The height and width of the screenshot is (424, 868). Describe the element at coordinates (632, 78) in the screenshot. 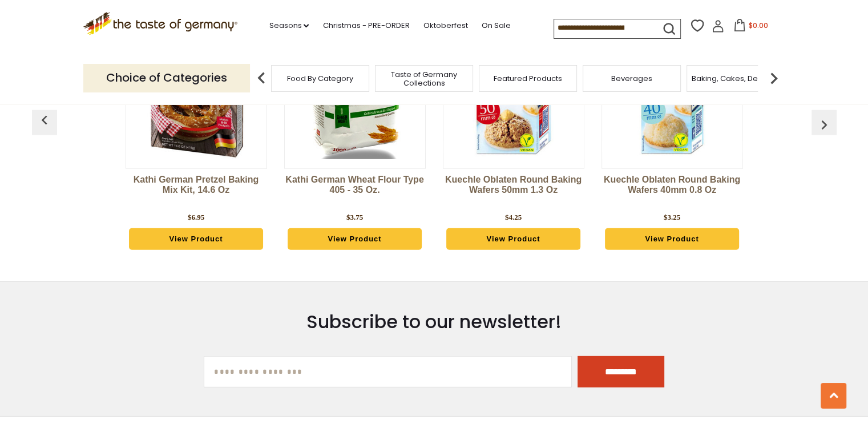

I see `span: Beverages` at that location.